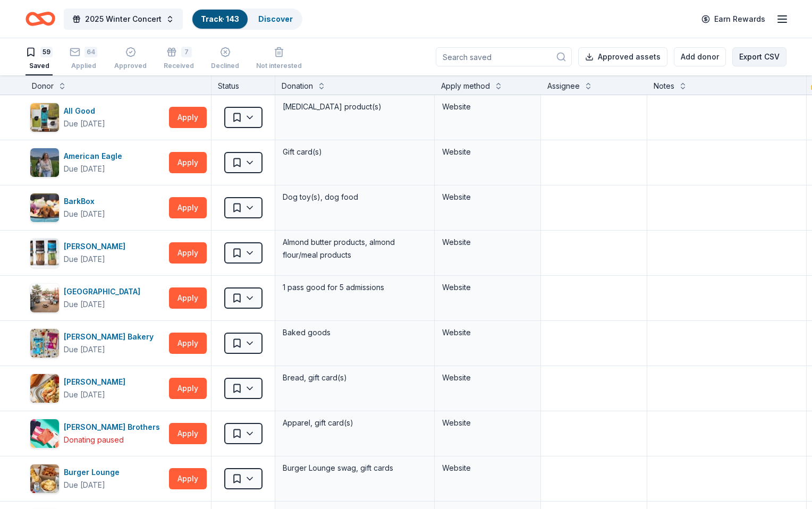 The width and height of the screenshot is (812, 509). Describe the element at coordinates (178, 66) in the screenshot. I see `div: Received` at that location.